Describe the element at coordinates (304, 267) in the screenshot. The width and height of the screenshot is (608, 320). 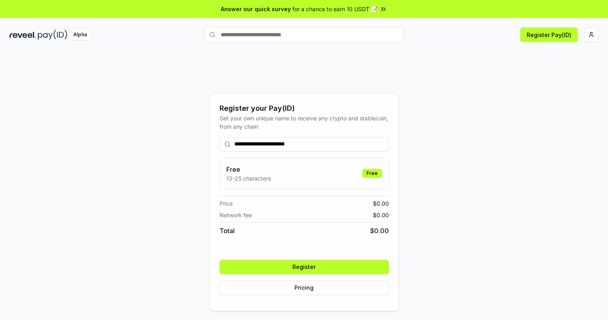
I see `button: Register` at that location.